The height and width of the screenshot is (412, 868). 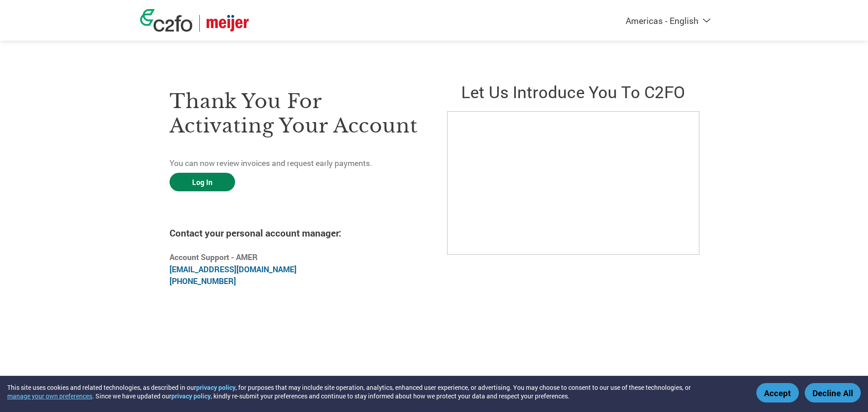 I want to click on img: c2fo logo, so click(x=166, y=20).